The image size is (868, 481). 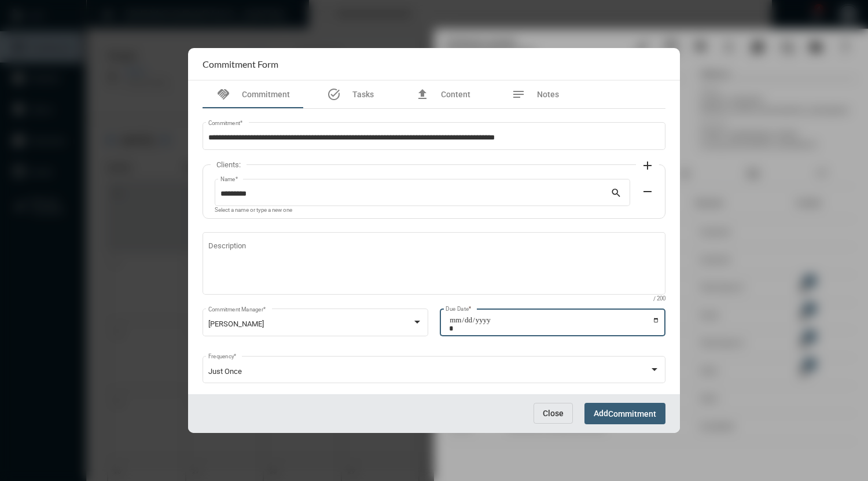 What do you see at coordinates (225, 371) in the screenshot?
I see `span: Just Once` at bounding box center [225, 371].